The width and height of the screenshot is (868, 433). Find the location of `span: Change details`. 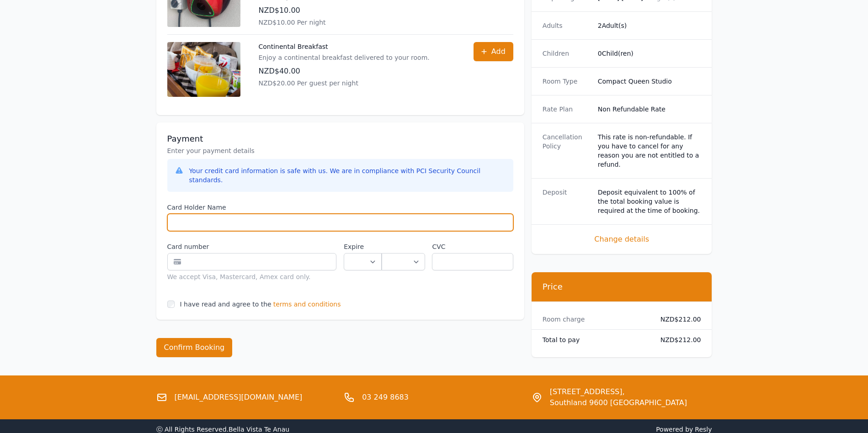

span: Change details is located at coordinates (622, 240).